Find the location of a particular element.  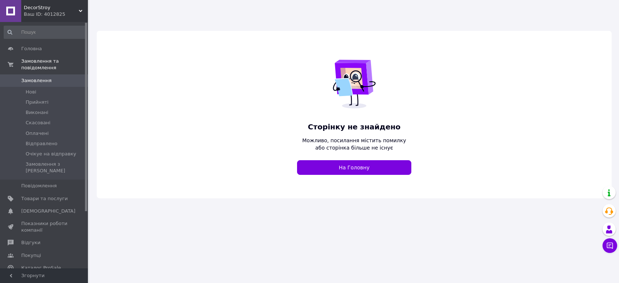

span: Відгуки is located at coordinates (31, 242).